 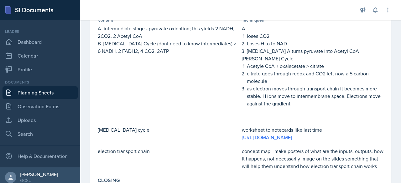 What do you see at coordinates (40, 56) in the screenshot?
I see `a: Calendar` at bounding box center [40, 56].